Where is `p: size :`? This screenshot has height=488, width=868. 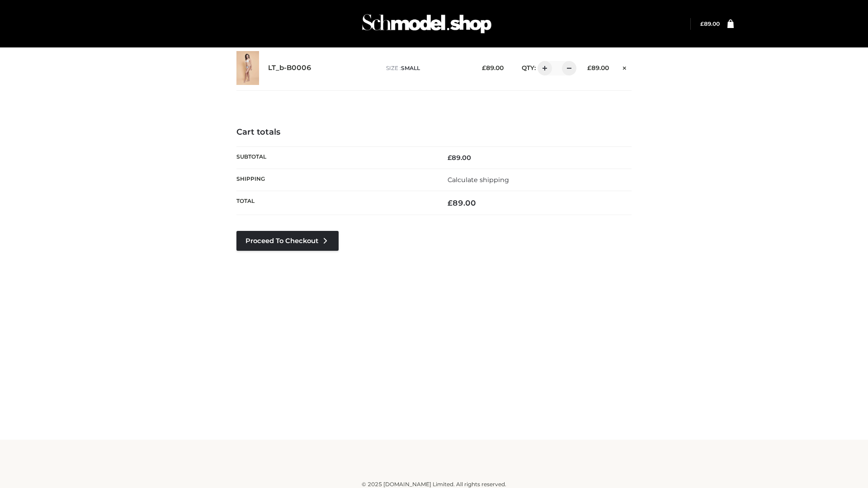 p: size : is located at coordinates (427, 69).